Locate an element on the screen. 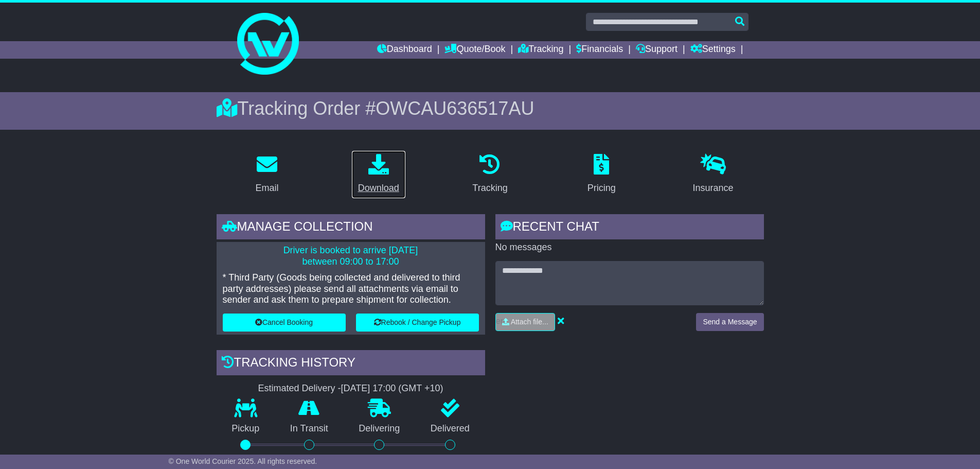  a: Settings is located at coordinates (713, 50).